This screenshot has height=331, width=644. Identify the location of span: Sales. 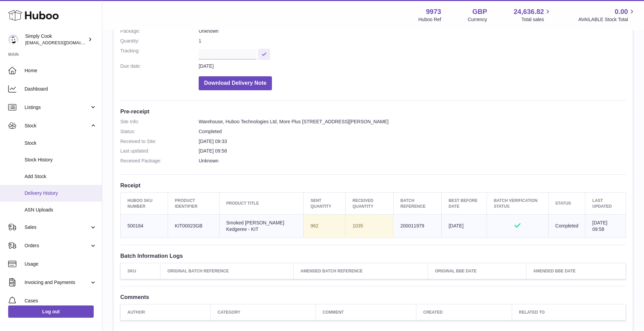
(57, 227).